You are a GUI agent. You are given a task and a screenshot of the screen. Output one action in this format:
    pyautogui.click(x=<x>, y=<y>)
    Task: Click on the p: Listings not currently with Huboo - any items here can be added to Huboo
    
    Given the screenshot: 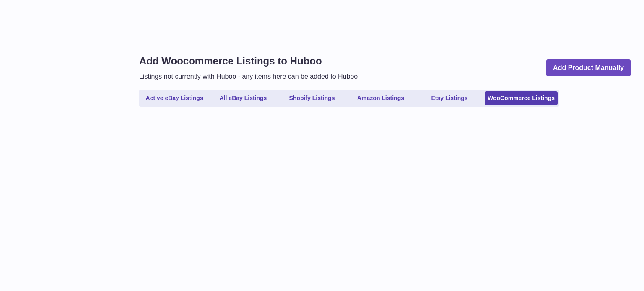 What is the action you would take?
    pyautogui.click(x=248, y=76)
    